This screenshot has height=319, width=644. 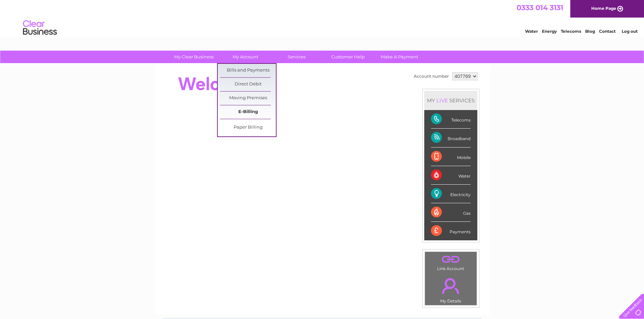 What do you see at coordinates (450, 212) in the screenshot?
I see `div: Gas` at bounding box center [450, 212].